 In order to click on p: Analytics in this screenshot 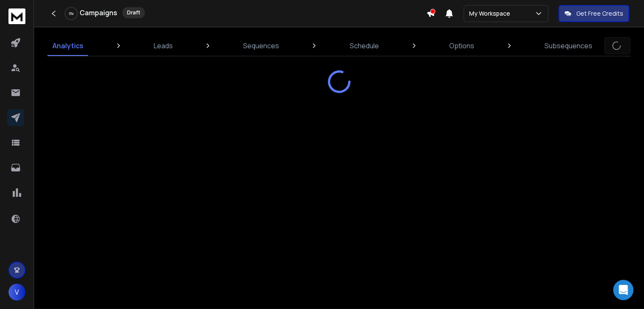, I will do `click(68, 46)`.